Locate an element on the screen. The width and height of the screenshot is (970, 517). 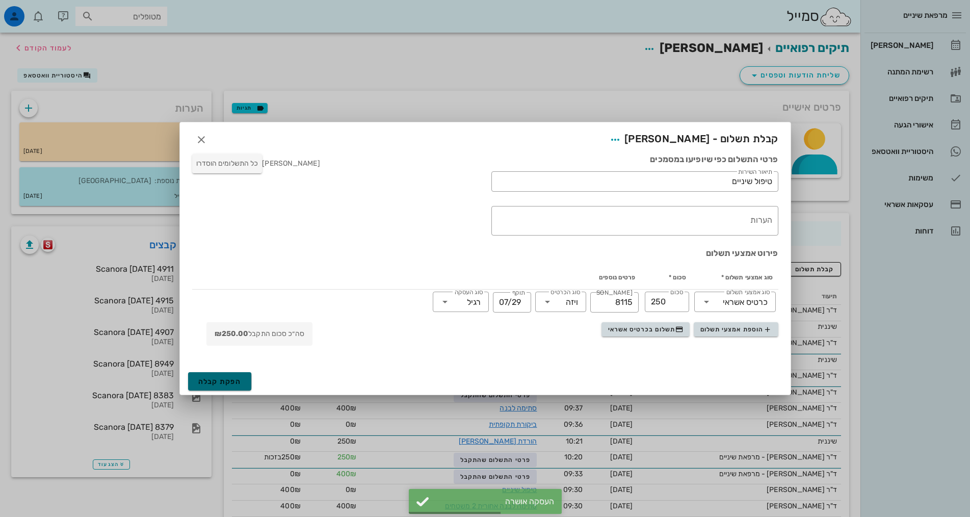
label: סוג אמצעי תשלום is located at coordinates (748, 292).